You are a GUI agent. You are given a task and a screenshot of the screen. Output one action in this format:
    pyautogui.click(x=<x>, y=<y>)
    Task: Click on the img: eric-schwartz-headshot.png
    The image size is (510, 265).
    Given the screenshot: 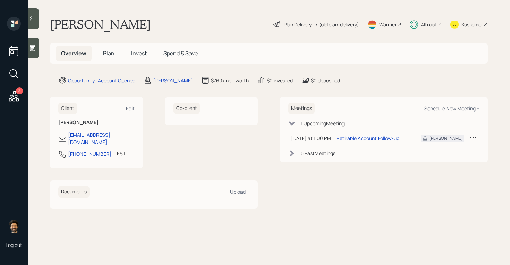 What is the action you would take?
    pyautogui.click(x=14, y=226)
    